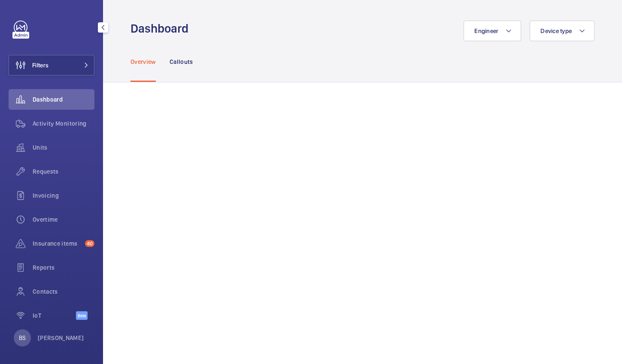  What do you see at coordinates (63, 291) in the screenshot?
I see `span: Contacts` at bounding box center [63, 291].